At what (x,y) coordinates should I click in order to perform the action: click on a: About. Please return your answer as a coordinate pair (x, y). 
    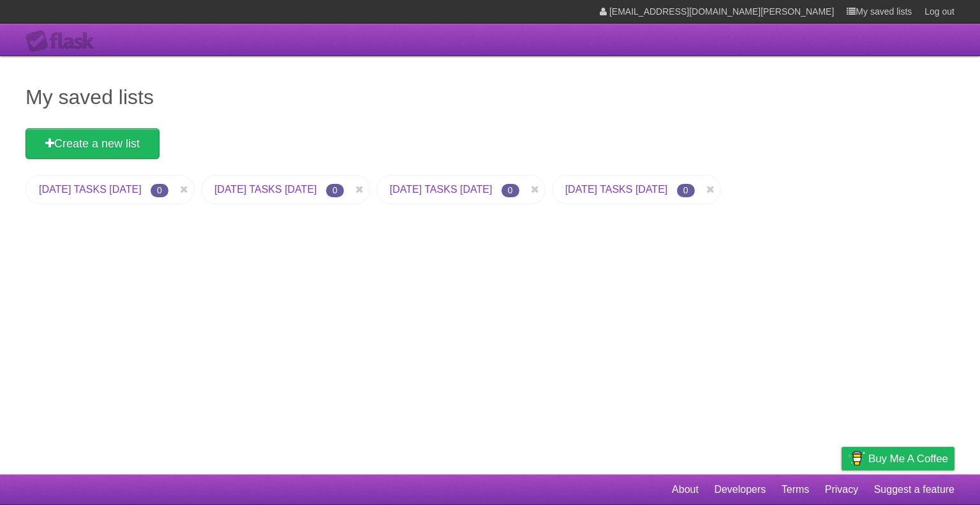
    Looking at the image, I should click on (685, 490).